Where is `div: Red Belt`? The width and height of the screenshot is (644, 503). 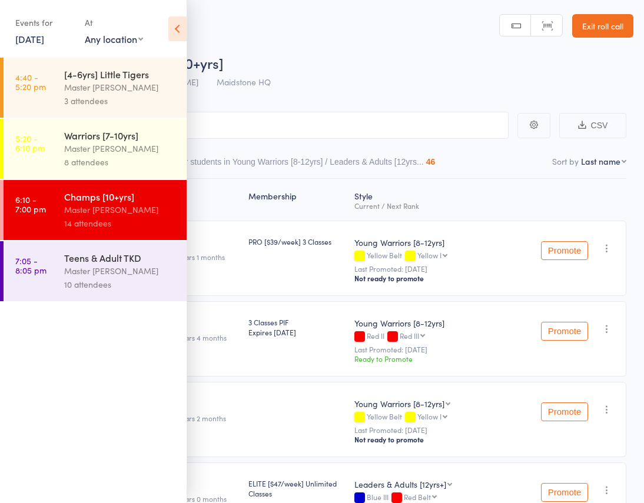
div: Red Belt is located at coordinates (417, 497).